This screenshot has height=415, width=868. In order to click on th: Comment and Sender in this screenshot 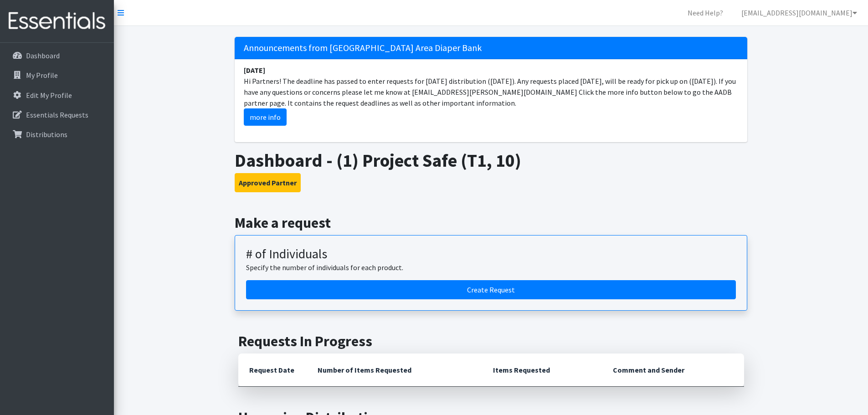, I will do `click(673, 369)`.